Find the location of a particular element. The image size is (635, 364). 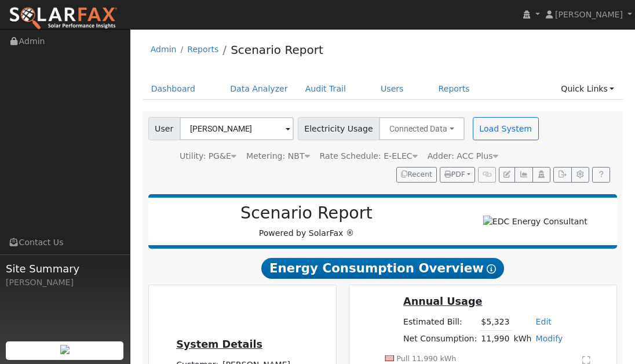

button: Recent is located at coordinates (417, 175).